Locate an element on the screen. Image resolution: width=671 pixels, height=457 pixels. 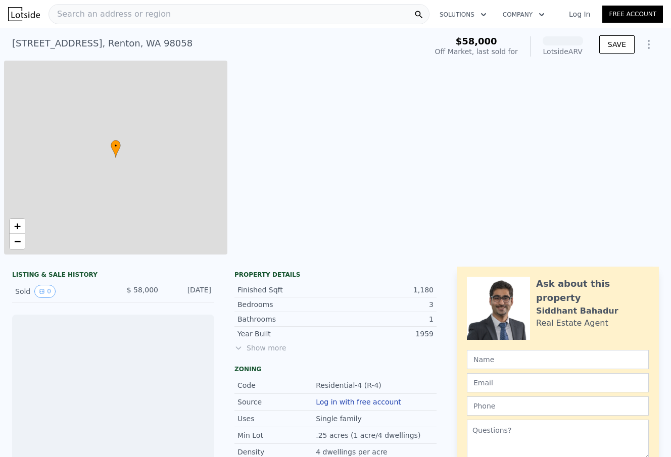
div: Min Lot is located at coordinates (277, 436).